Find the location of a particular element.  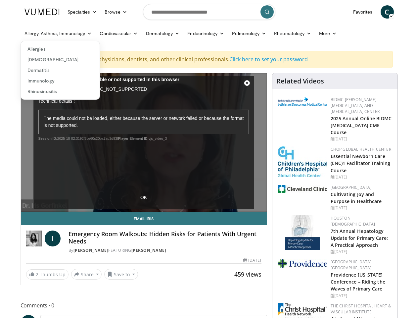

a: Specialties is located at coordinates (82, 12).